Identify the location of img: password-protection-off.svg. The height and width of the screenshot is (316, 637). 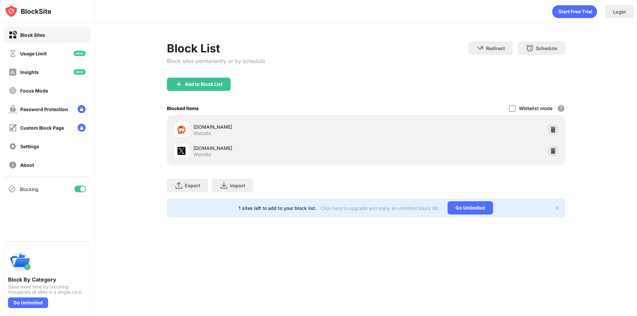
(13, 109).